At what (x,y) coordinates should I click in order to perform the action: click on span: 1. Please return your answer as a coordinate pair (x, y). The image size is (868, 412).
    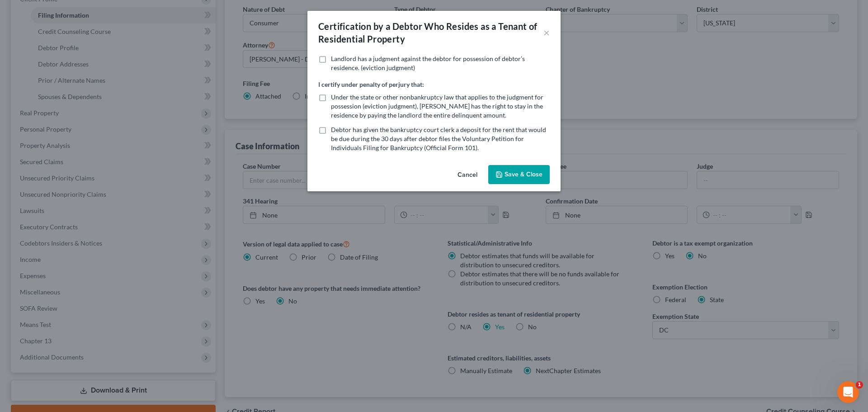
    Looking at the image, I should click on (859, 385).